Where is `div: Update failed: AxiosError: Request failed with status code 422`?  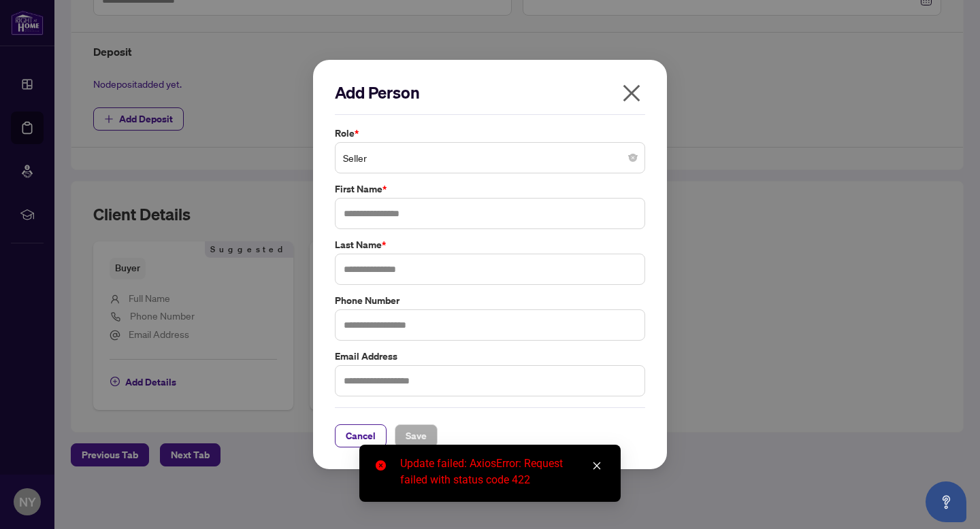
div: Update failed: AxiosError: Request failed with status code 422 is located at coordinates (502, 472).